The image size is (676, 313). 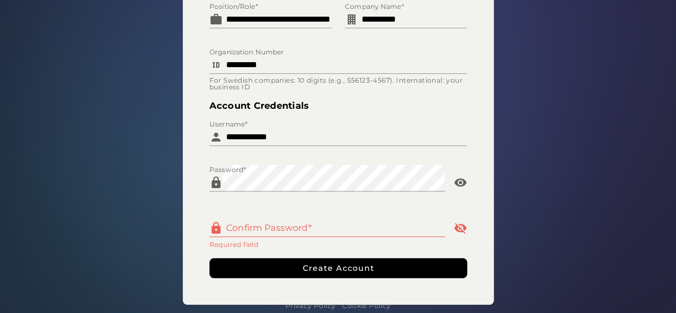 I want to click on button: Create Account, so click(x=339, y=268).